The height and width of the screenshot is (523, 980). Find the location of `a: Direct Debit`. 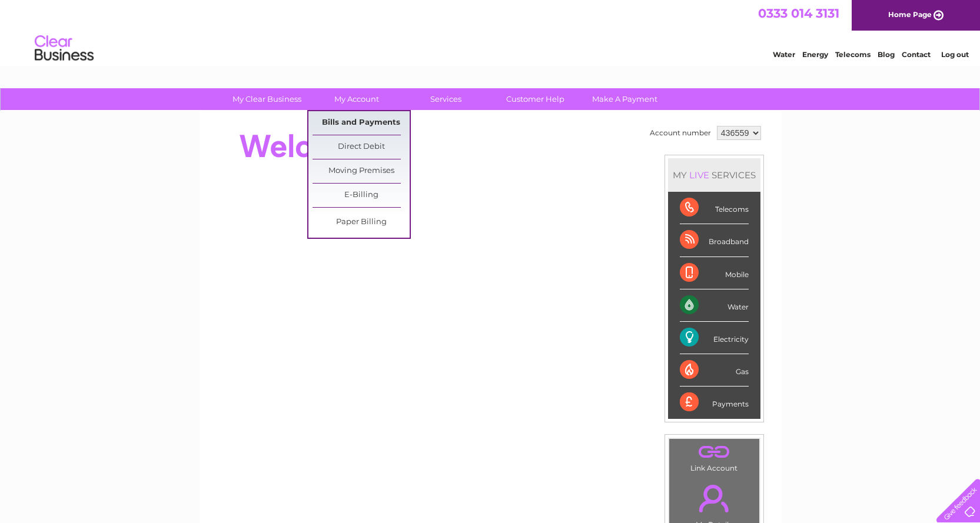

a: Direct Debit is located at coordinates (361, 147).